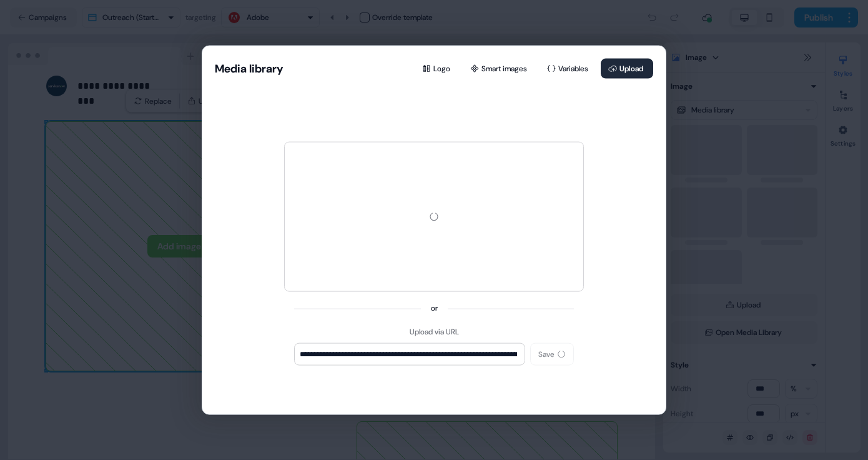 The width and height of the screenshot is (868, 460). I want to click on button: Smart images, so click(500, 69).